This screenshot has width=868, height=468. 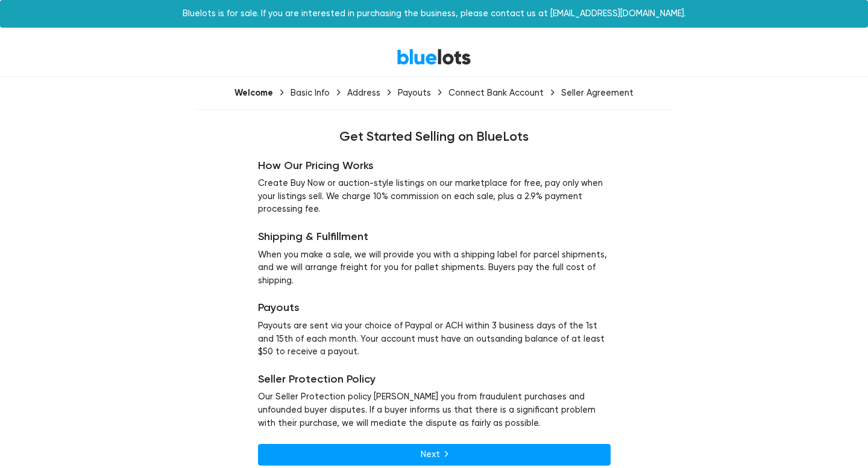 I want to click on a: Next, so click(x=434, y=455).